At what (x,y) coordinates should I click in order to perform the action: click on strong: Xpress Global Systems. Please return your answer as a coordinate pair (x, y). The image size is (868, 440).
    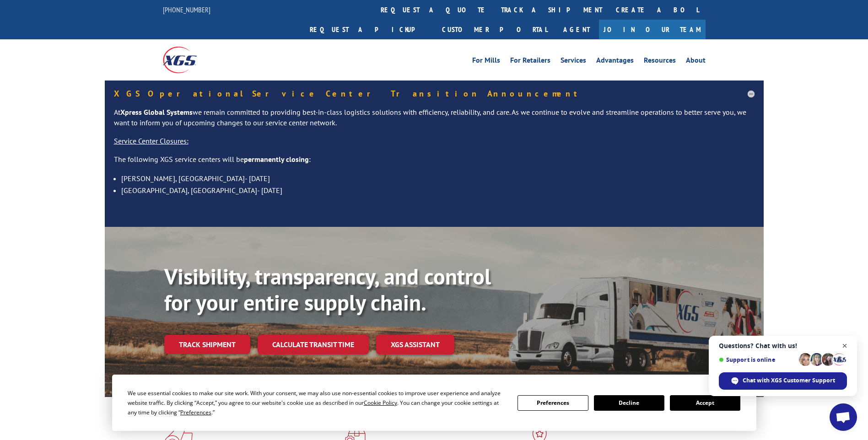
    Looking at the image, I should click on (157, 112).